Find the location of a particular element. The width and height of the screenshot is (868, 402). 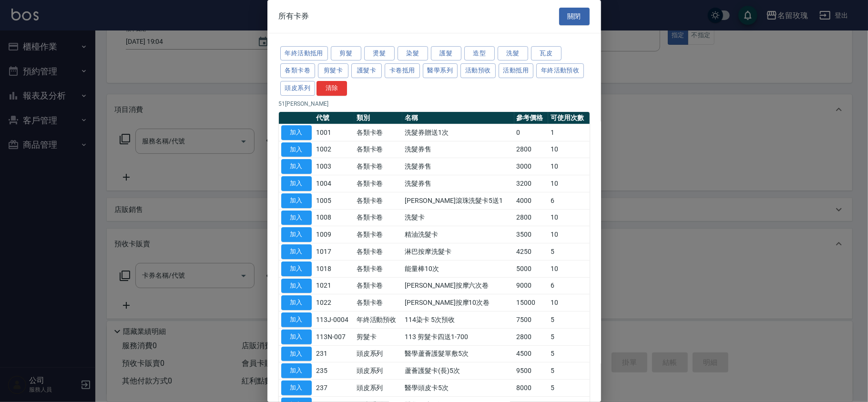

button: 各類卡卷 is located at coordinates (298, 71).